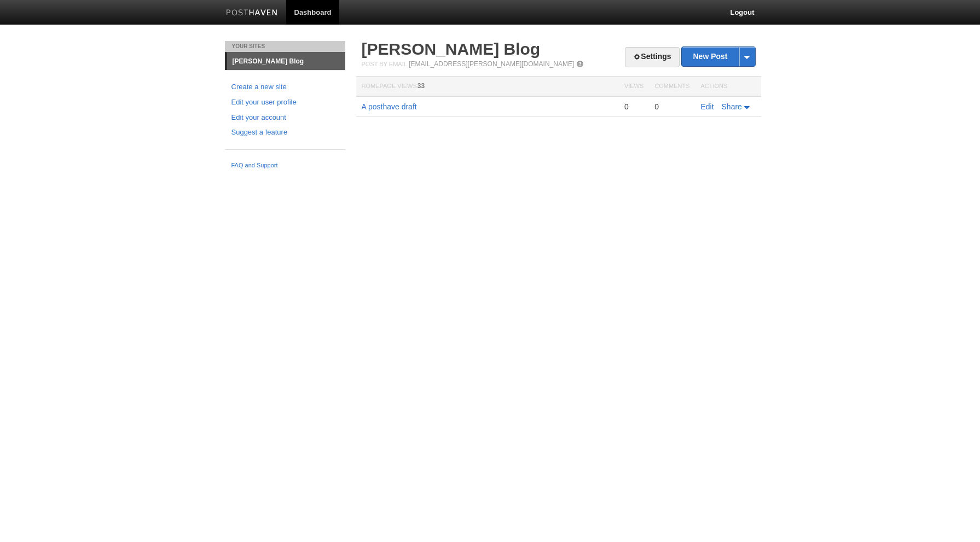 The height and width of the screenshot is (542, 980). Describe the element at coordinates (652, 57) in the screenshot. I see `a: Settings` at that location.